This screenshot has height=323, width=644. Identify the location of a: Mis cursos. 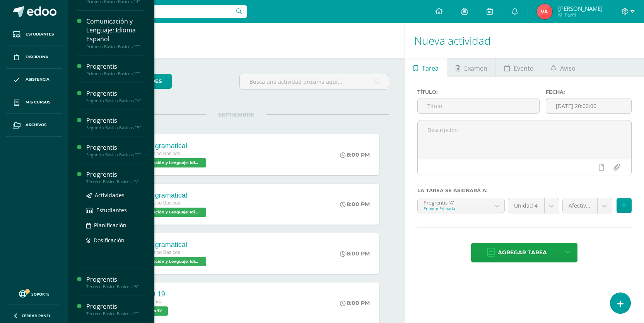
(34, 103).